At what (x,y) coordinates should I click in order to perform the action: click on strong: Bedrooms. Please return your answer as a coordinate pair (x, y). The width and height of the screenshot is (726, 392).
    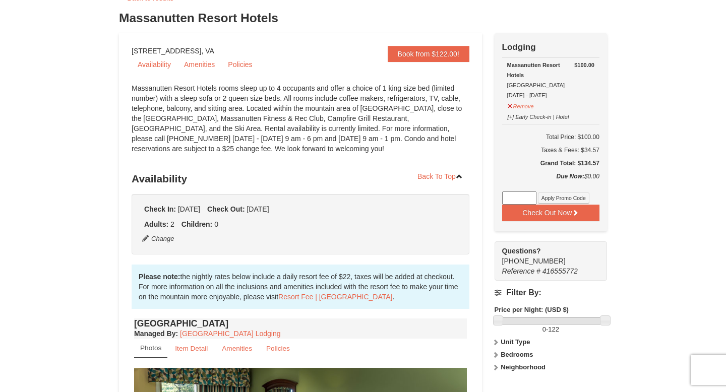
    Looking at the image, I should click on (517, 355).